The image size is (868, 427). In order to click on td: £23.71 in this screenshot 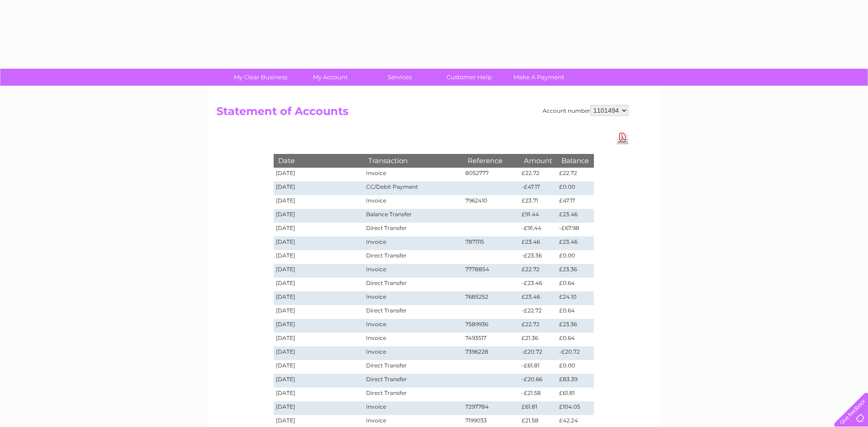, I will do `click(538, 202)`.